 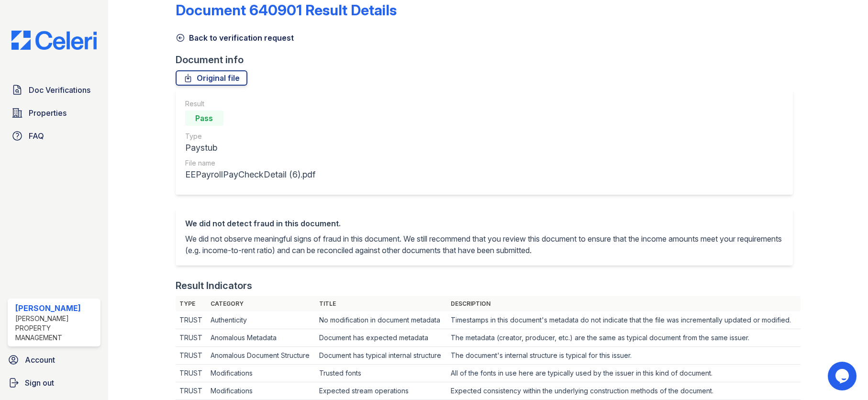 What do you see at coordinates (40, 359) in the screenshot?
I see `span: Account` at bounding box center [40, 359].